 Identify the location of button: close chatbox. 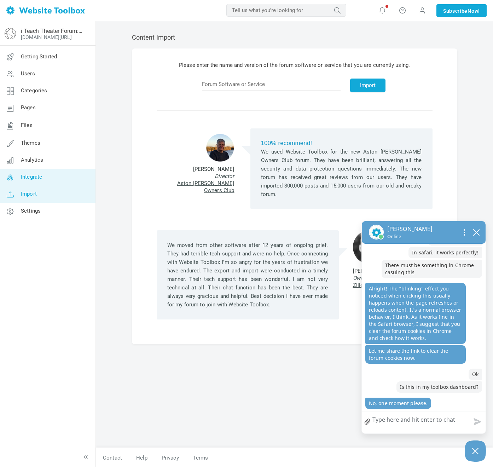
(477, 232).